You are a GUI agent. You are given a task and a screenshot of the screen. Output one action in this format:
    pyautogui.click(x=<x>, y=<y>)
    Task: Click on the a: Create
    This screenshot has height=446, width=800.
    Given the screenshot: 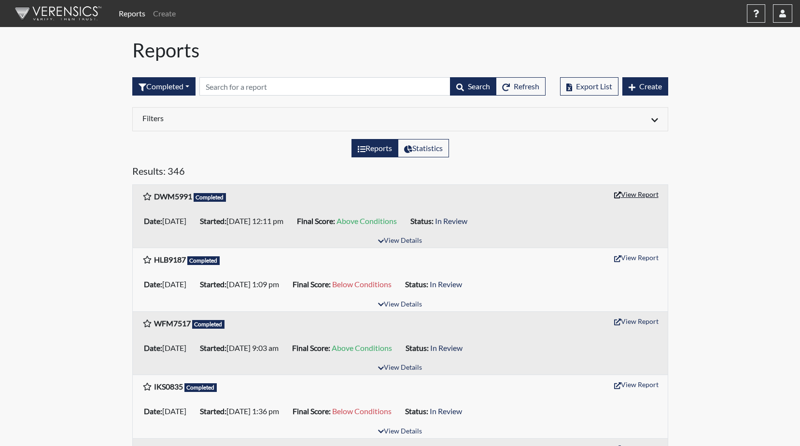 What is the action you would take?
    pyautogui.click(x=164, y=14)
    